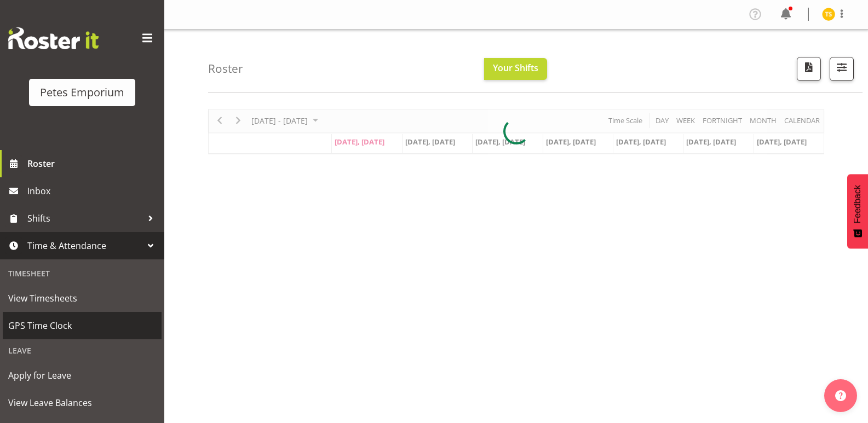 This screenshot has height=423, width=868. Describe the element at coordinates (82, 298) in the screenshot. I see `a: View Timesheets` at that location.